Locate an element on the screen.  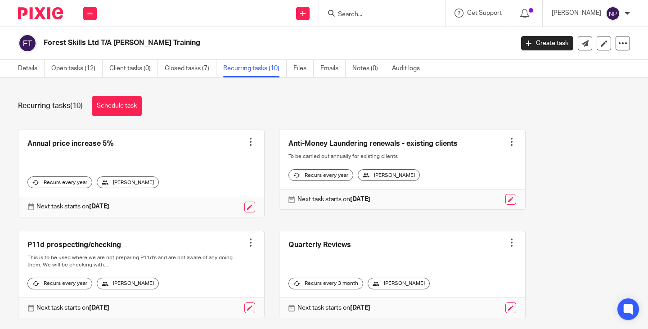
a: Notes (0) is located at coordinates (368, 68).